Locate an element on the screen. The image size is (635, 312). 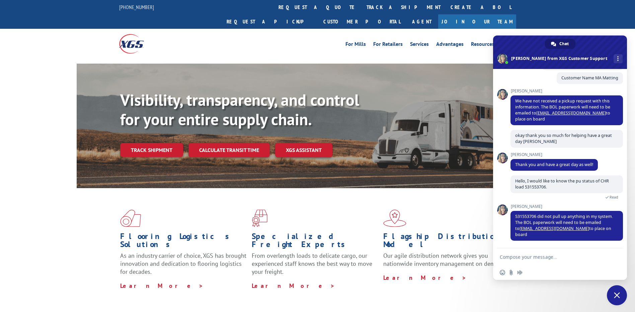
span: As an industry carrier of choice, XGS has brought innovation and dedication to flooring logistics... is located at coordinates (183, 264).